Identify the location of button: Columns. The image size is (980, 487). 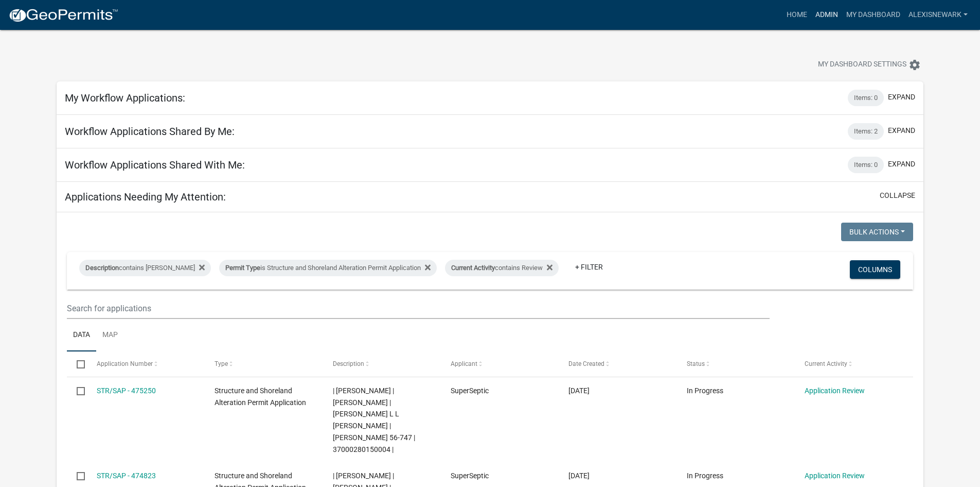
(875, 269).